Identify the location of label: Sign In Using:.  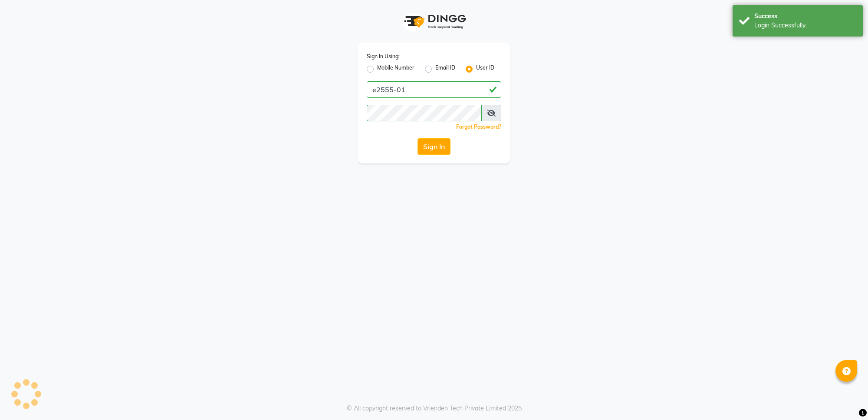
(383, 57).